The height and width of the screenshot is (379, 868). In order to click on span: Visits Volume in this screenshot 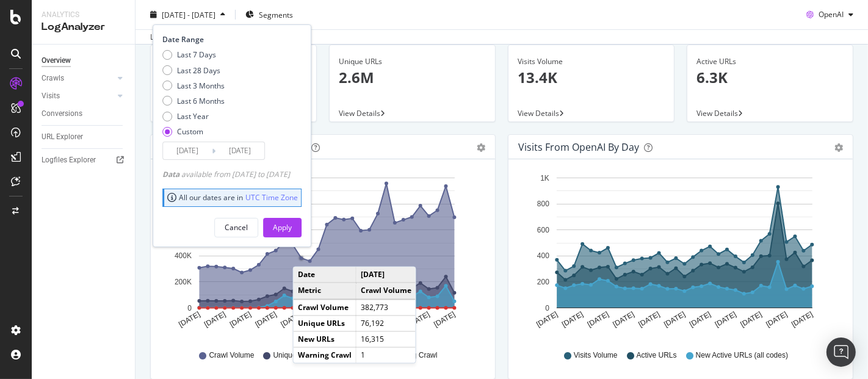, I will do `click(596, 355)`.